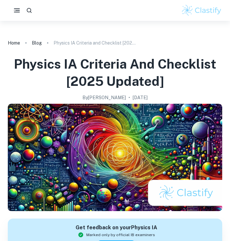 The height and width of the screenshot is (241, 230). What do you see at coordinates (117, 227) in the screenshot?
I see `h6: Get feedback on your Physics IA` at bounding box center [117, 227].